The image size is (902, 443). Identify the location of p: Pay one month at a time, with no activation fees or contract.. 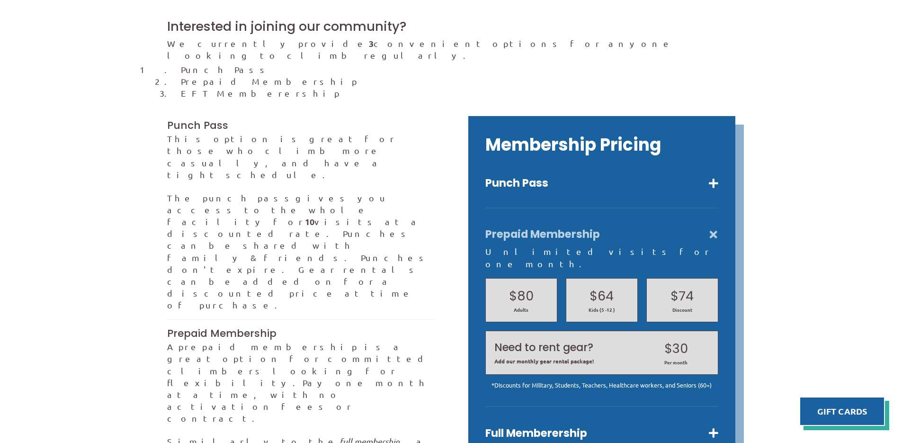
(301, 382).